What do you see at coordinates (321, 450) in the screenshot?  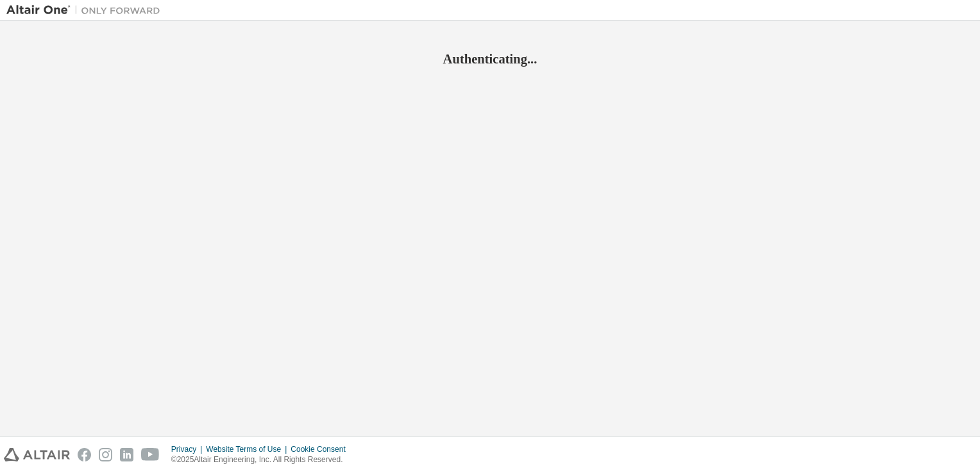 I see `div: Cookie Consent` at bounding box center [321, 450].